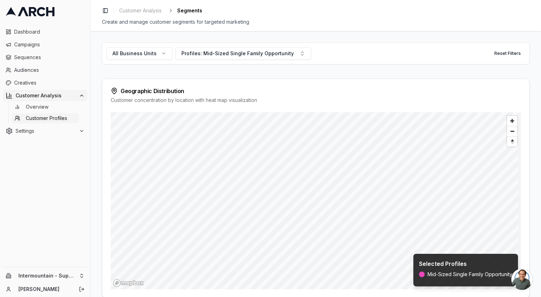 This screenshot has height=297, width=541. What do you see at coordinates (316, 22) in the screenshot?
I see `div: Create and manage customer segments for targeted marketing` at bounding box center [316, 22].